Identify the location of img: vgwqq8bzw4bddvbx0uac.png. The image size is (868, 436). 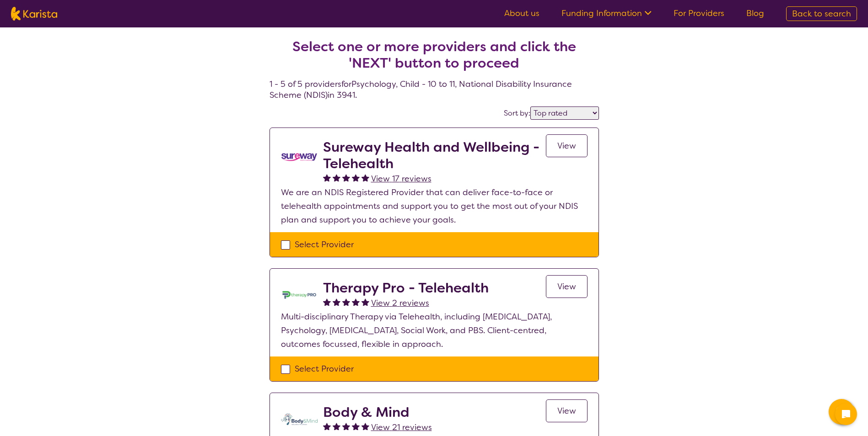
(299, 157).